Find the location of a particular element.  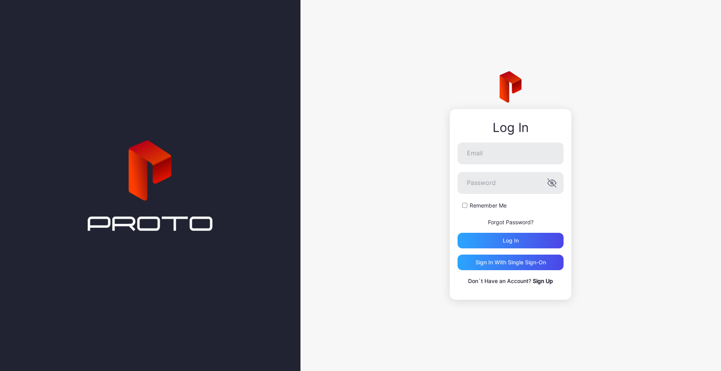

input: Password is located at coordinates (510, 183).